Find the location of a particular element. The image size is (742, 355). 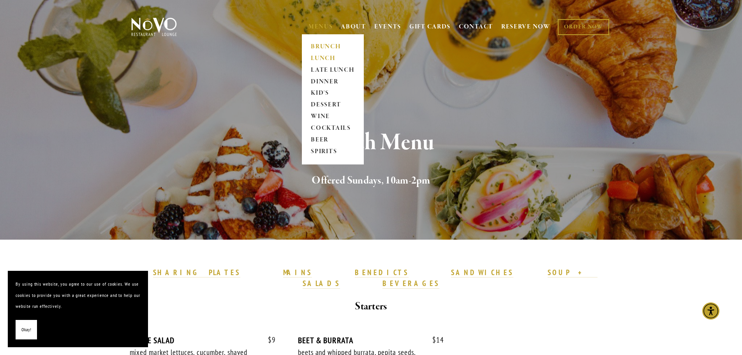

a: SANDWICHES is located at coordinates (482, 273).